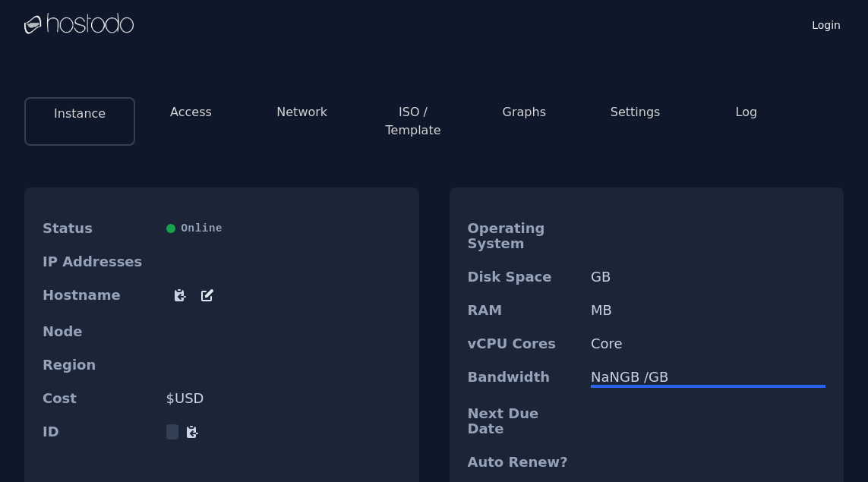 Image resolution: width=868 pixels, height=482 pixels. Describe the element at coordinates (413, 121) in the screenshot. I see `button: ISO / Template` at that location.